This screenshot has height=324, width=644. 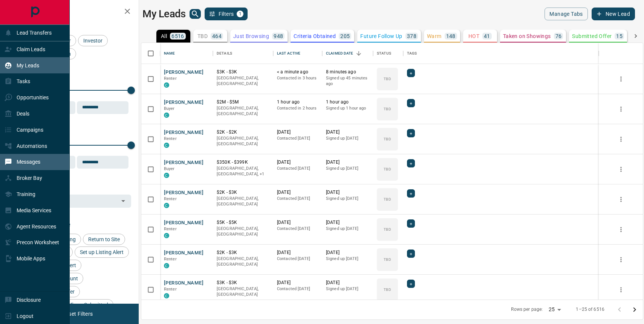 What do you see at coordinates (474, 36) in the screenshot?
I see `p: HOT` at bounding box center [474, 36].